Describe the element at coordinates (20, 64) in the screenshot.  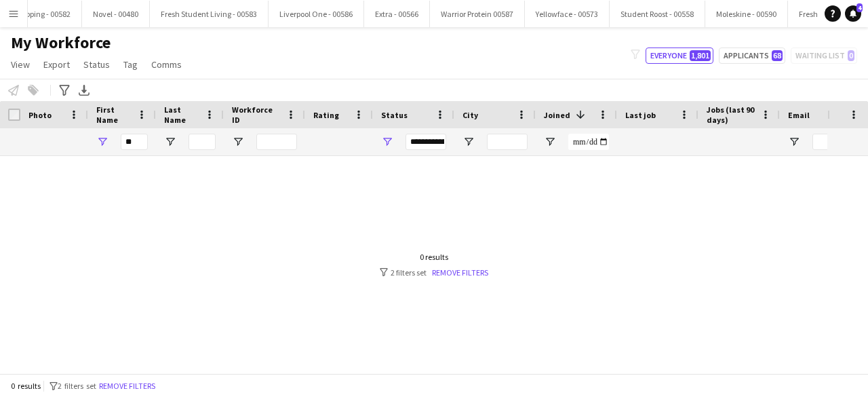
I see `a: View` at that location.